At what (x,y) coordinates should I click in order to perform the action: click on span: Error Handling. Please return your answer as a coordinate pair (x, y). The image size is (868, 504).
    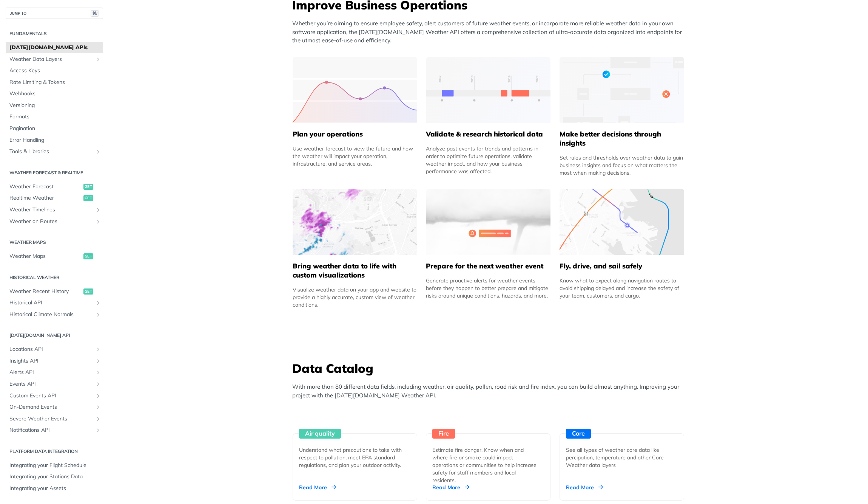
    Looking at the image, I should click on (55, 140).